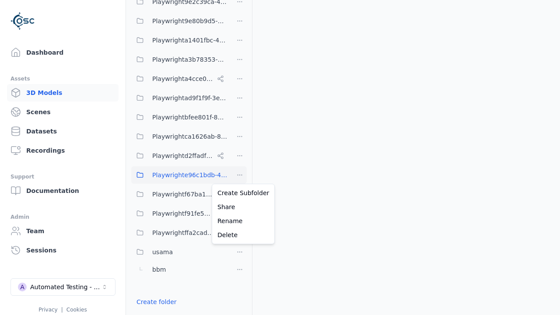  I want to click on div: Rename, so click(243, 221).